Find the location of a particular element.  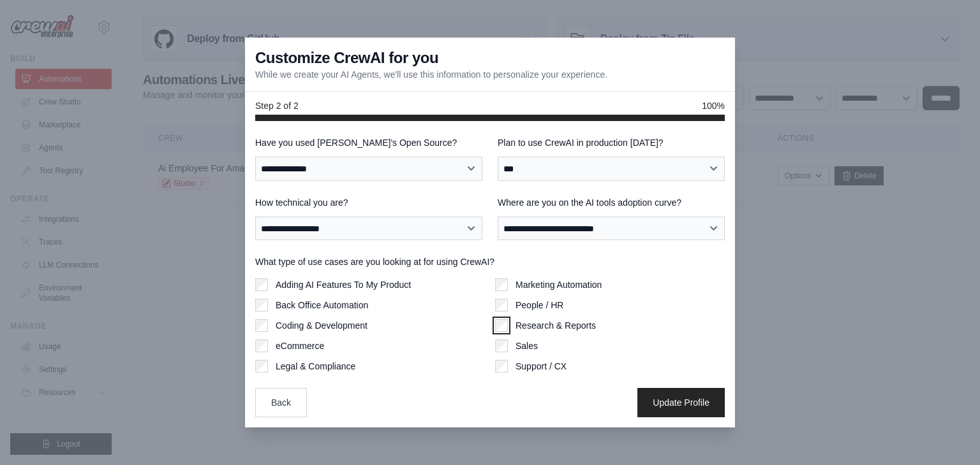

label: Adding AI Features To My Product is located at coordinates (343, 285).